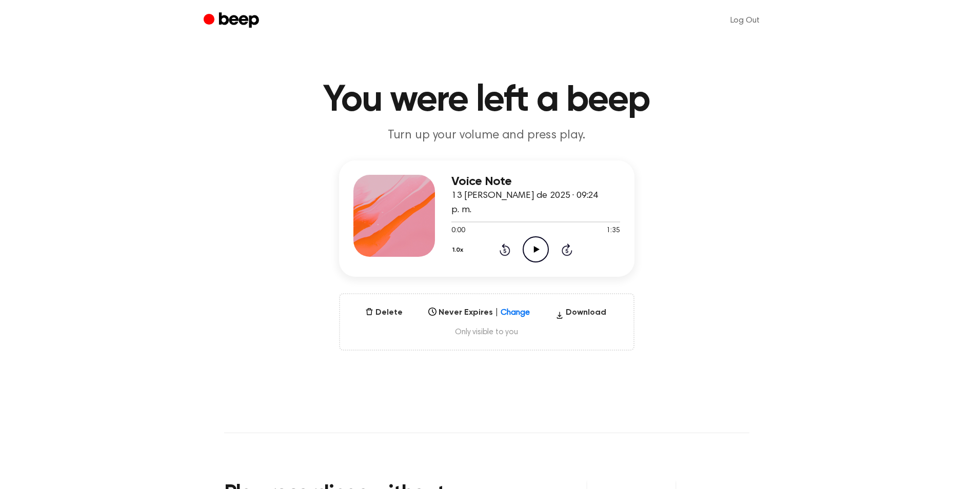 The image size is (973, 489). Describe the element at coordinates (458, 231) in the screenshot. I see `span: 0:00` at that location.